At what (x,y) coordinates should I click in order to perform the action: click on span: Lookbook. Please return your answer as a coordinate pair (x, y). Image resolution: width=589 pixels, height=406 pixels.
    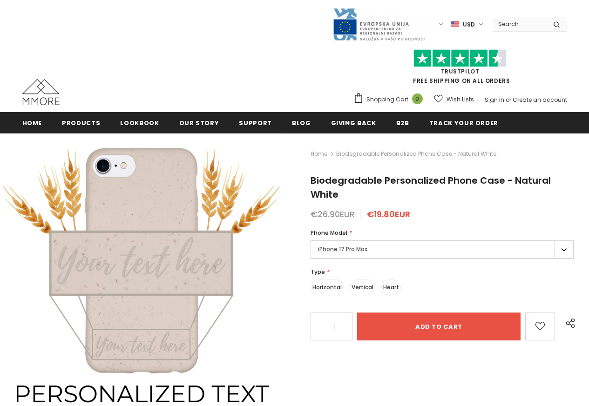
    Looking at the image, I should click on (139, 123).